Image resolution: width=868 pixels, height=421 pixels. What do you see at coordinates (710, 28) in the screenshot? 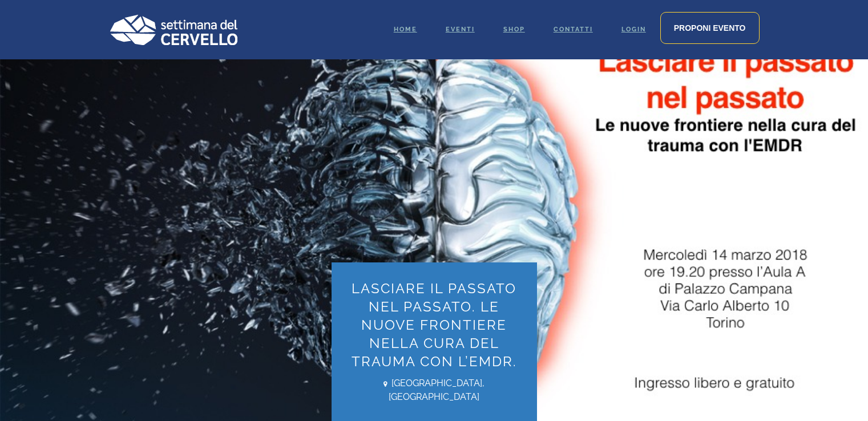
I see `span: Proponi evento` at bounding box center [710, 28].